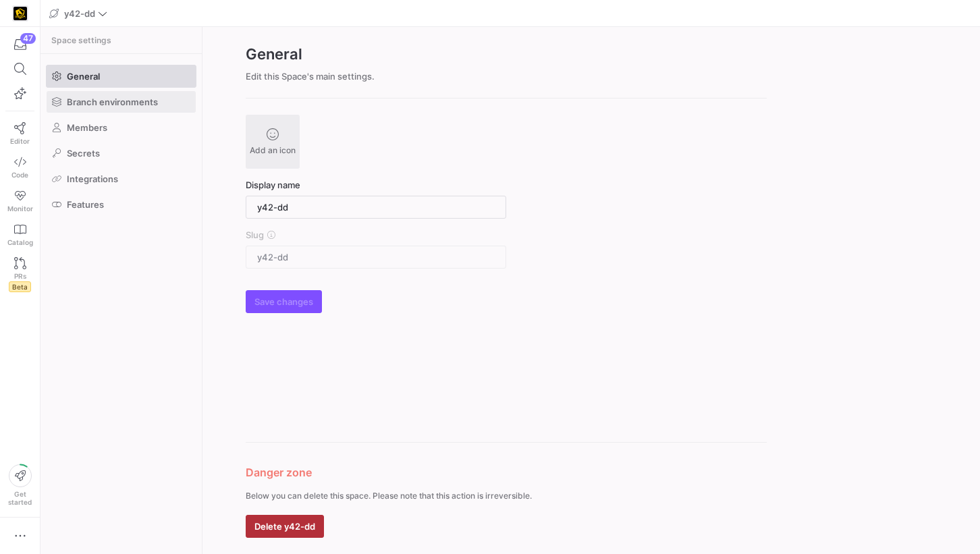  What do you see at coordinates (27, 38) in the screenshot?
I see `div: 47` at bounding box center [27, 38].